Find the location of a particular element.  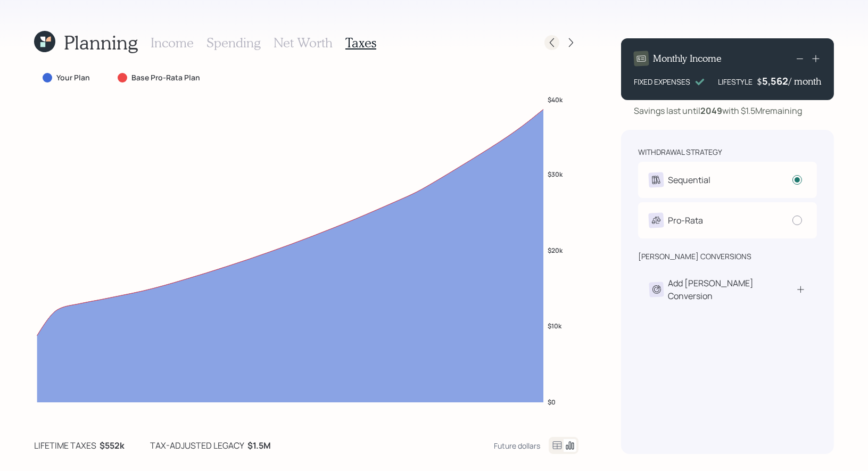

label: Base Pro-Rata Plan is located at coordinates (166, 78).